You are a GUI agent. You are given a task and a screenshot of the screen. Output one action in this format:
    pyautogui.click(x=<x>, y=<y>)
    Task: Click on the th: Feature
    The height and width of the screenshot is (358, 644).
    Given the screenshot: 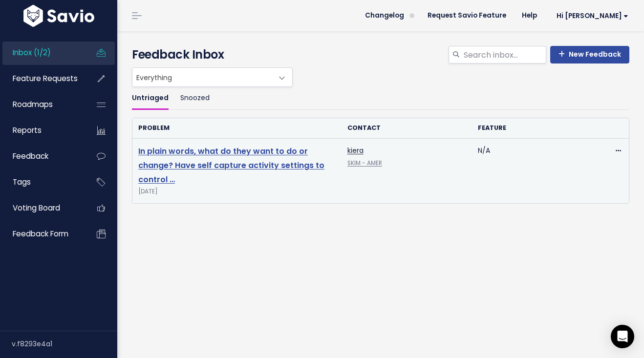 What is the action you would take?
    pyautogui.click(x=538, y=128)
    